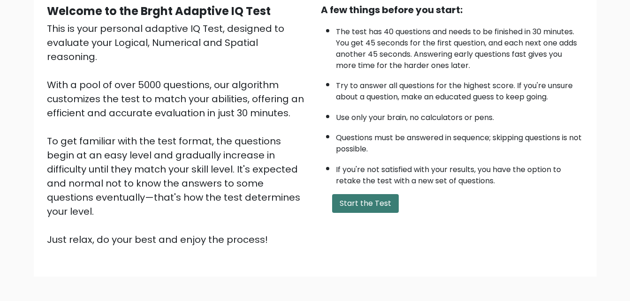  Describe the element at coordinates (452, 10) in the screenshot. I see `div: A few things before you start:` at that location.